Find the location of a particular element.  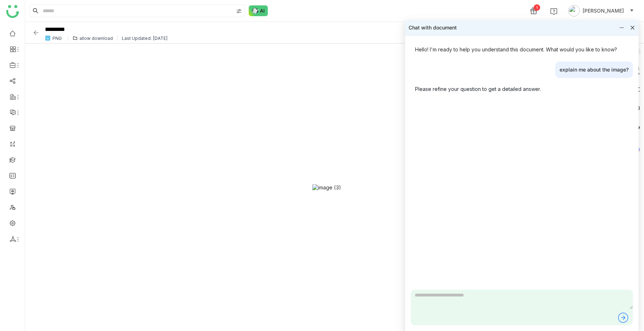

img: logo is located at coordinates (13, 12).